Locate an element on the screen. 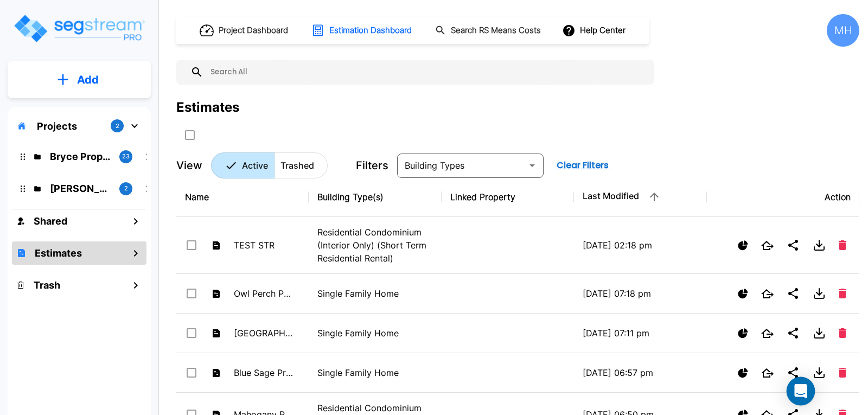 Image resolution: width=868 pixels, height=415 pixels. h1: Estimation Dashboard is located at coordinates (370, 30).